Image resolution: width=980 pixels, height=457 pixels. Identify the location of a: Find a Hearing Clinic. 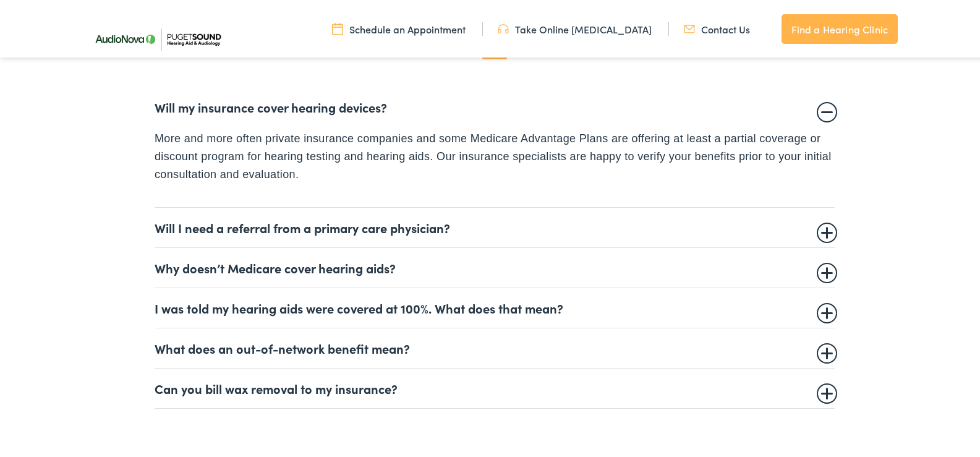
(839, 27).